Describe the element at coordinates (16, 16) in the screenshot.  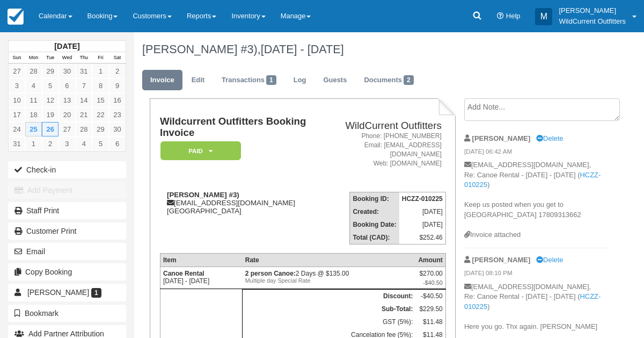
I see `img: checkfront-main-nav-mini-logo.png` at that location.